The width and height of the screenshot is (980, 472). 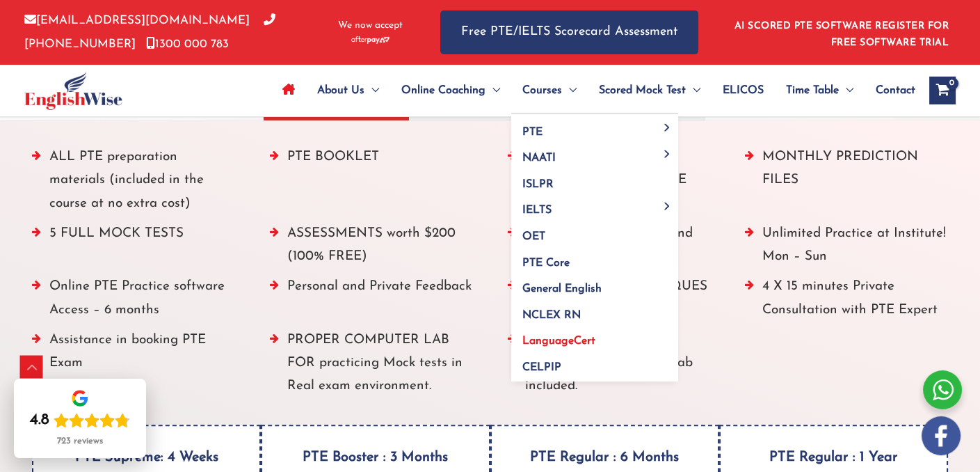 I want to click on a: About UsMenu Toggle, so click(x=347, y=91).